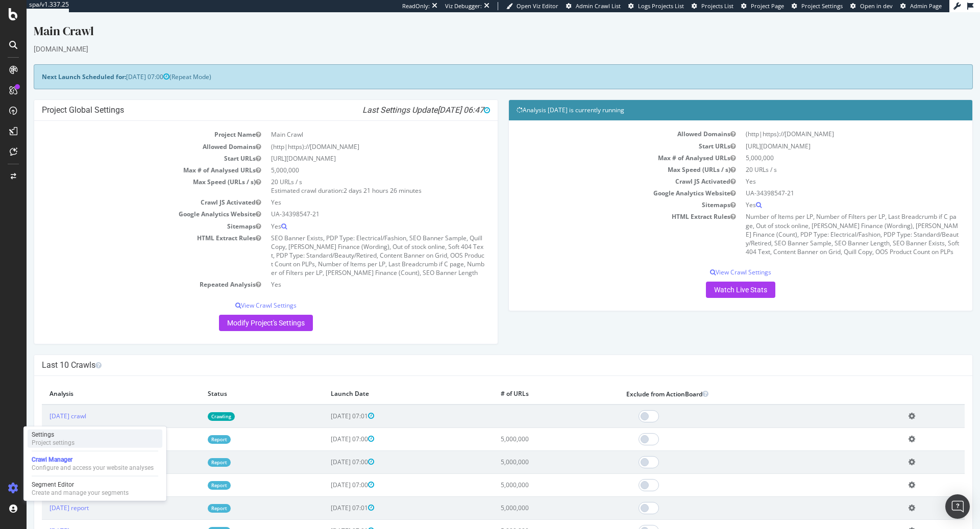  What do you see at coordinates (826, 222) in the screenshot?
I see `td: Number of Items per LP, Number of Filters per LP, Last Breadcrumb if C page, Out of stock online,...` at bounding box center [826, 222].